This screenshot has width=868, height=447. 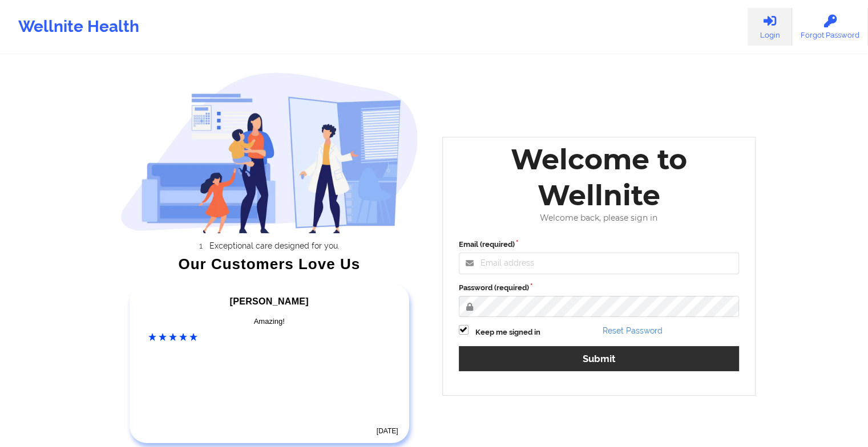 What do you see at coordinates (599, 263) in the screenshot?
I see `input: Email address` at bounding box center [599, 263].